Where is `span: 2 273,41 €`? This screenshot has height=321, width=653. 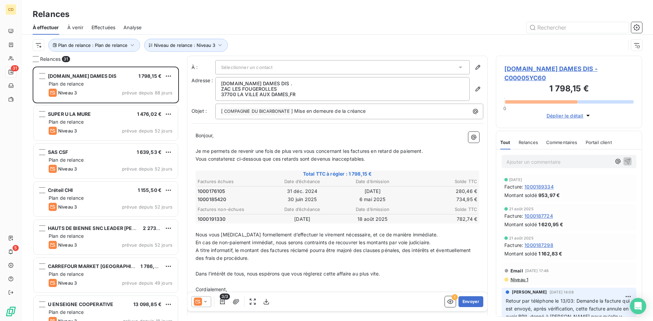
span: 2 273,41 € is located at coordinates (155, 228).